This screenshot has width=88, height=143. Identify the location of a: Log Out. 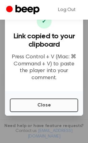
(66, 10).